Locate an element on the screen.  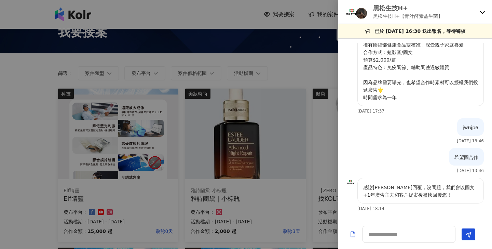
button: Add a file is located at coordinates (353, 234).